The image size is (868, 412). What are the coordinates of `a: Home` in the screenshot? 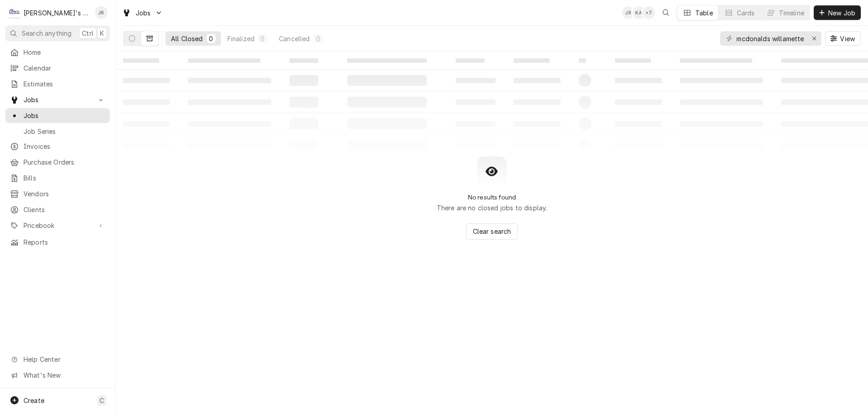 It's located at (57, 52).